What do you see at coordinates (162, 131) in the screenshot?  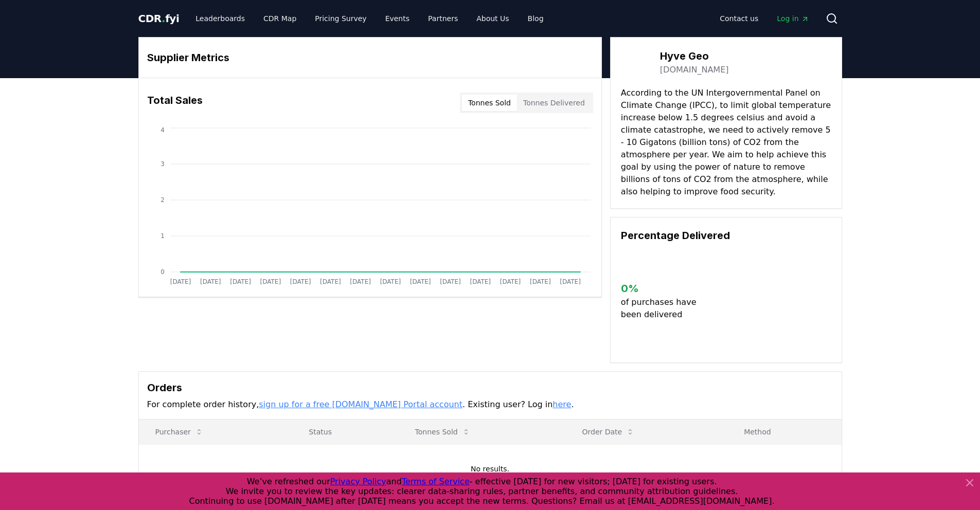 I see `tspan: 4` at bounding box center [162, 131].